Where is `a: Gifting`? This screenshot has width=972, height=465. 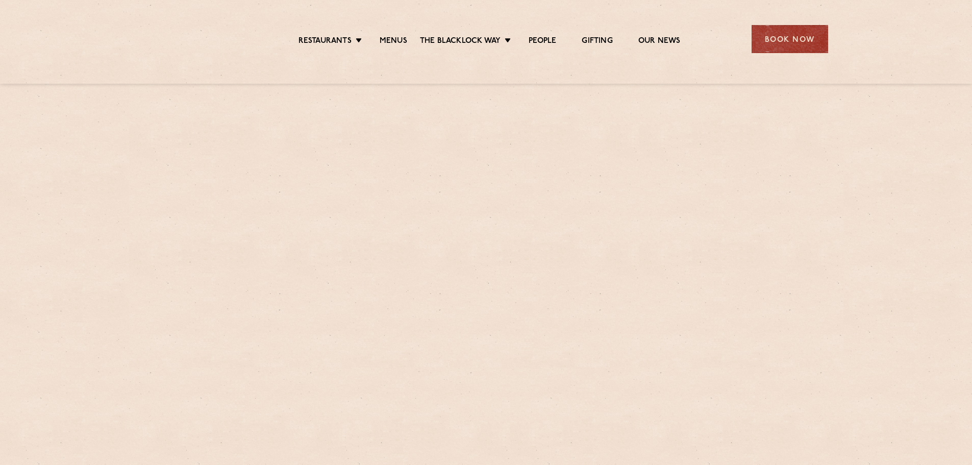
a: Gifting is located at coordinates (597, 42).